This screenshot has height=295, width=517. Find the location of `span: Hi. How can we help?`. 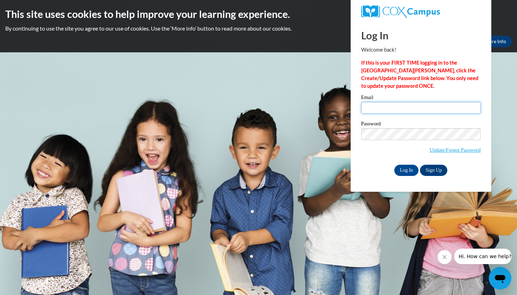

span: Hi. How can we help? is located at coordinates (31, 8).